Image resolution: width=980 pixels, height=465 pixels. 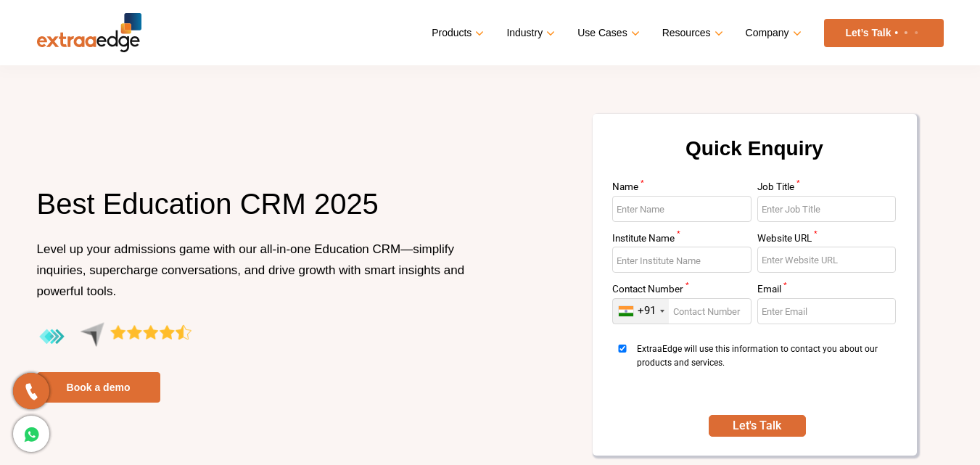 What do you see at coordinates (691, 33) in the screenshot?
I see `a: Resources` at bounding box center [691, 33].